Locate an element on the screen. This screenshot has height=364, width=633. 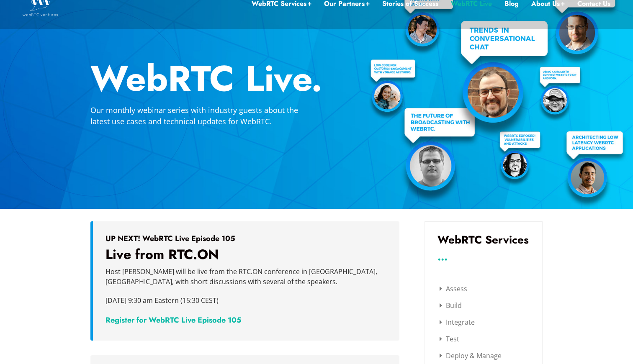
a: Deploy & Manage is located at coordinates (471, 355).